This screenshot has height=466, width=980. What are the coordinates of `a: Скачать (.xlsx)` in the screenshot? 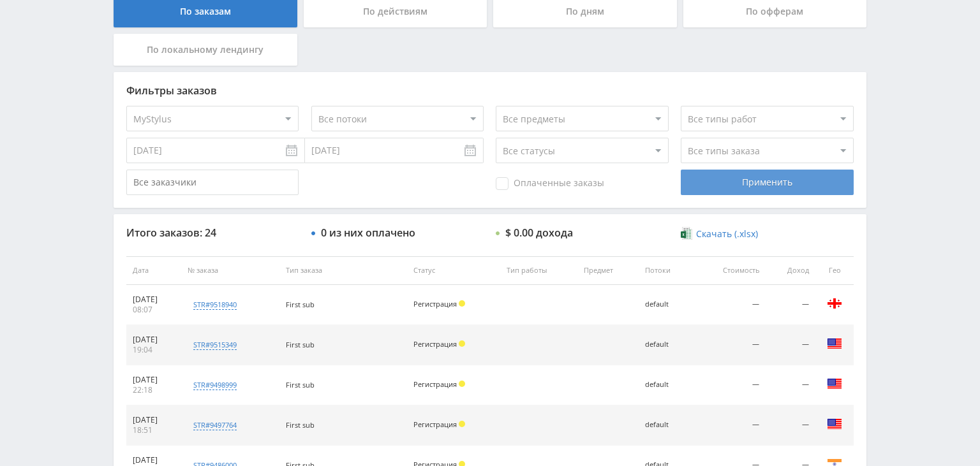 It's located at (719, 234).